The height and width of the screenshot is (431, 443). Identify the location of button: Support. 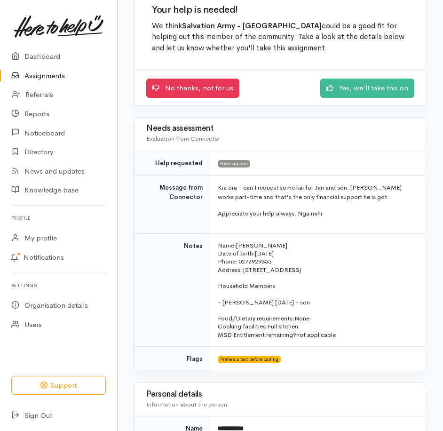
(58, 385).